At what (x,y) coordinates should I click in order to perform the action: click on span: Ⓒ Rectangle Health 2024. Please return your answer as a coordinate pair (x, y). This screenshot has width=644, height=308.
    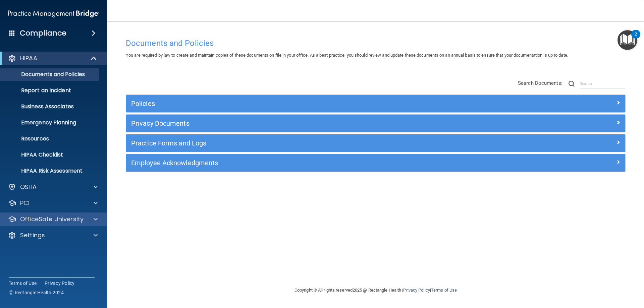
    Looking at the image, I should click on (36, 292).